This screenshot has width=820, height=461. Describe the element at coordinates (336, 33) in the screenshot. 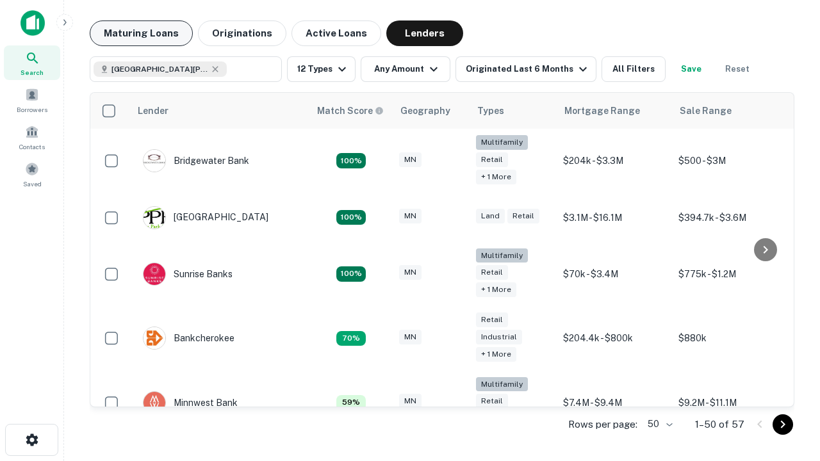

I see `button: Active Loans` at that location.